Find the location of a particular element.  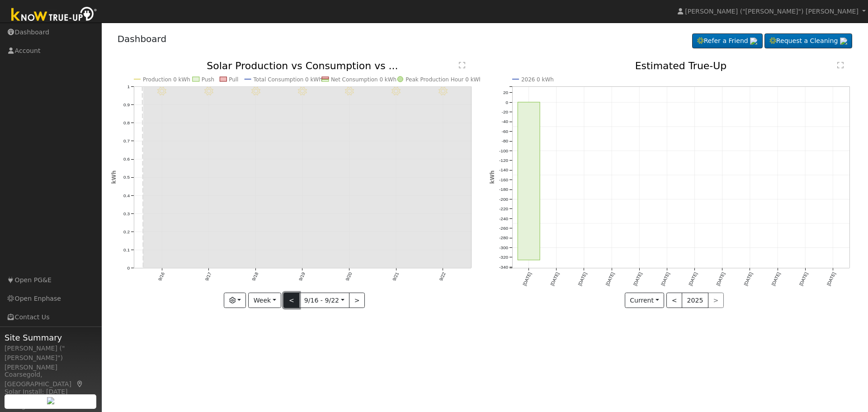

rect: onclick="" is located at coordinates (529, 181).